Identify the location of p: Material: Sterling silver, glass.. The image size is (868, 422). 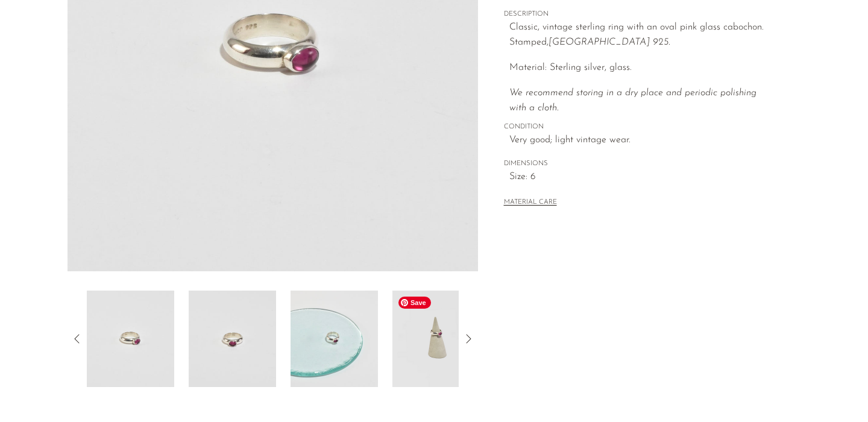
(642, 68).